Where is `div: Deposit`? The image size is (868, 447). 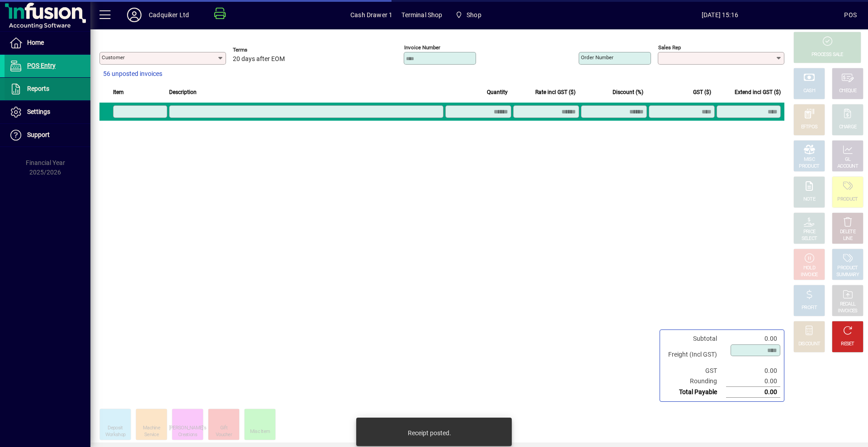
div: Deposit is located at coordinates (115, 428).